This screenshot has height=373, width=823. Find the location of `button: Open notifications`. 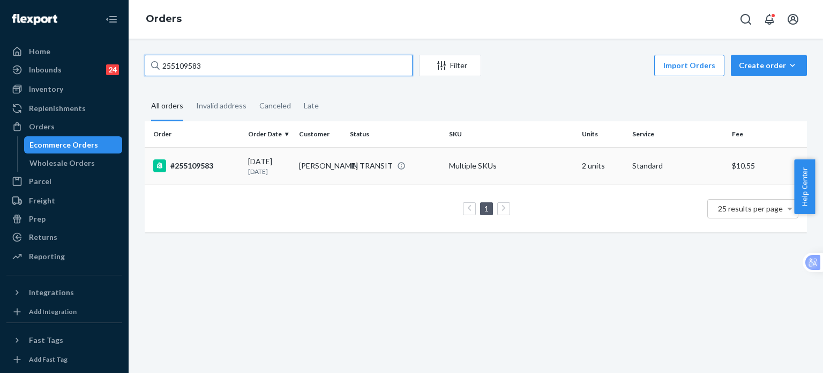

button: Open notifications is located at coordinates (770, 19).